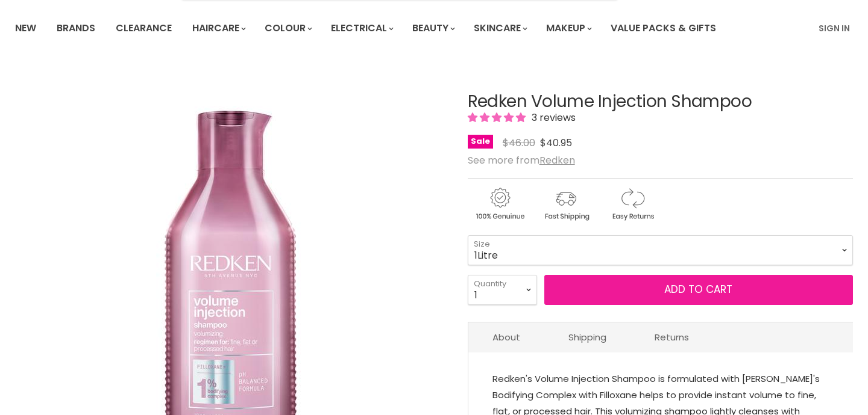 The image size is (868, 415). What do you see at coordinates (556, 143) in the screenshot?
I see `span: $40.95` at bounding box center [556, 143].